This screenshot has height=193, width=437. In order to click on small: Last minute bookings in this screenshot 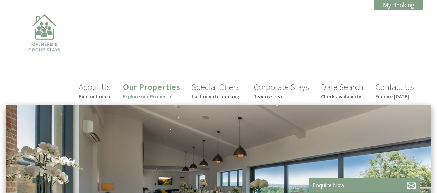, I will do `click(217, 96)`.